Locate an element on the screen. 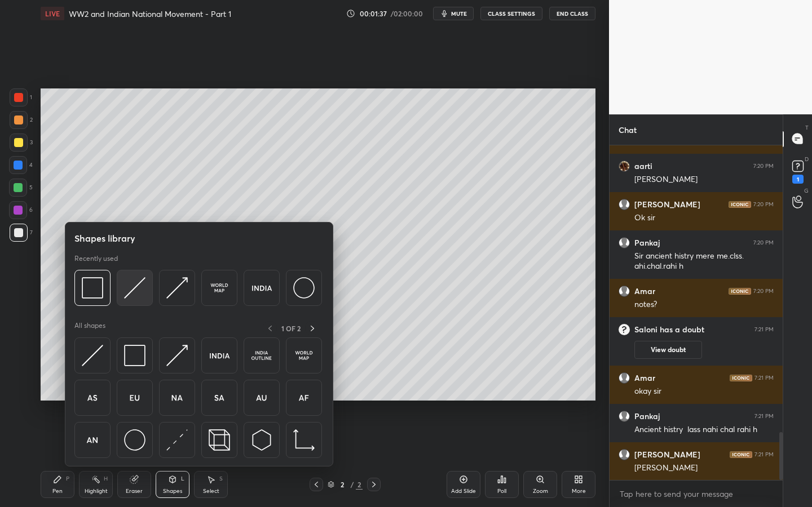 Image resolution: width=812 pixels, height=507 pixels. div: Poll is located at coordinates (502, 492).